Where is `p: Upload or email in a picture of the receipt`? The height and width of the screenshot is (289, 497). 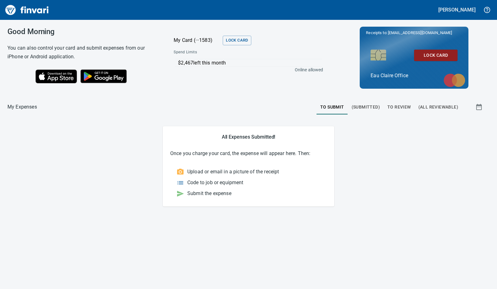
p: Upload or email in a picture of the receipt is located at coordinates (233, 172).